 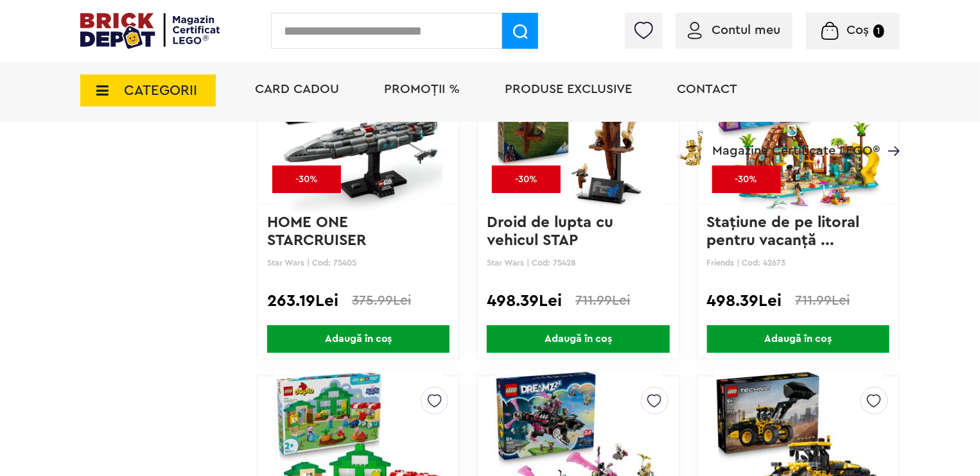 What do you see at coordinates (551, 232) in the screenshot?
I see `a: Droid de lupta cu vehicul STAP` at bounding box center [551, 232].